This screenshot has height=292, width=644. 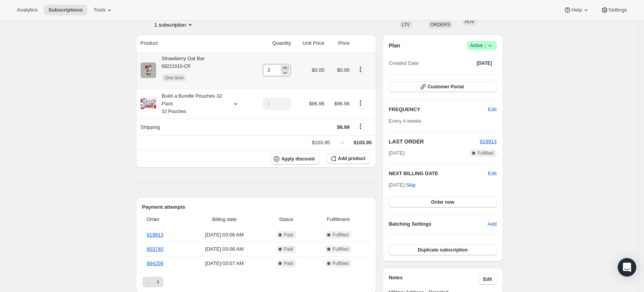 I want to click on button: Add, so click(x=492, y=224).